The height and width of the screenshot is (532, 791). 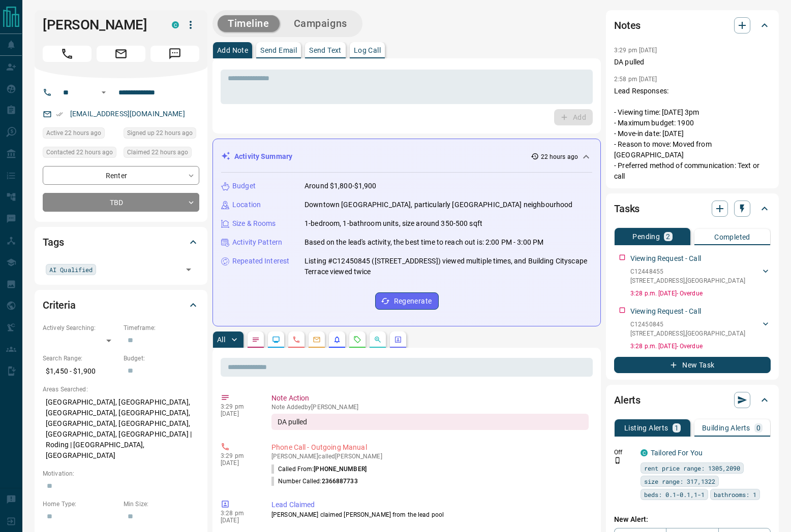 I want to click on p: Search Range:, so click(x=80, y=358).